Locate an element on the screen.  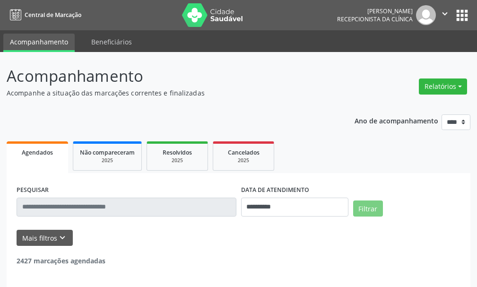
a: Central de Marcação is located at coordinates (44, 15).